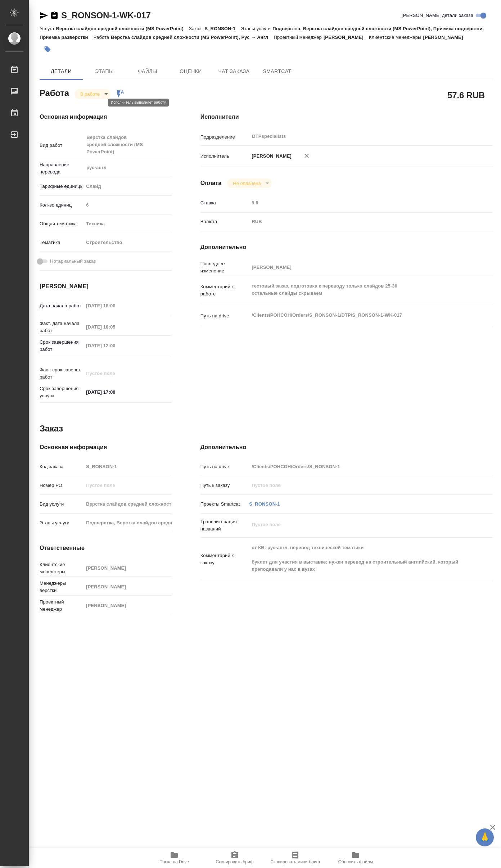 The image size is (501, 868). I want to click on button: Скопировать ссылку для ЯМессенджера, so click(44, 15).